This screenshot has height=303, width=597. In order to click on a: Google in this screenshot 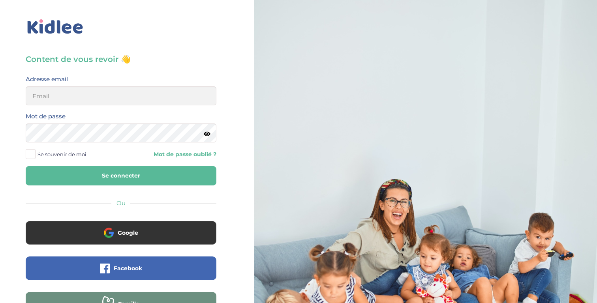, I will do `click(121, 238)`.